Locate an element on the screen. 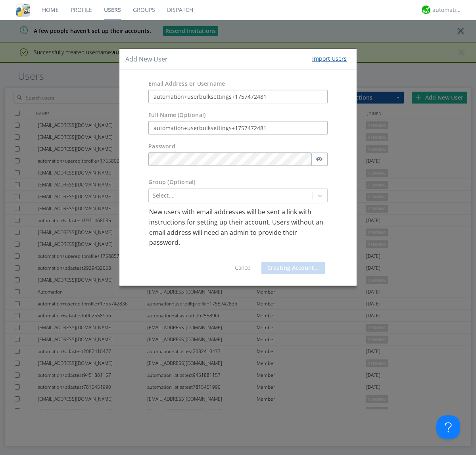  p: New users with email addresses will be sent a link with instructions for setting up their account... is located at coordinates (238, 228).